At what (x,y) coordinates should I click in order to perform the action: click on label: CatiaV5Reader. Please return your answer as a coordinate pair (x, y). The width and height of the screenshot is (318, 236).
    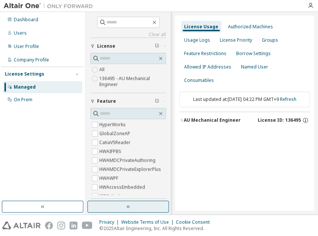
    Looking at the image, I should click on (116, 143).